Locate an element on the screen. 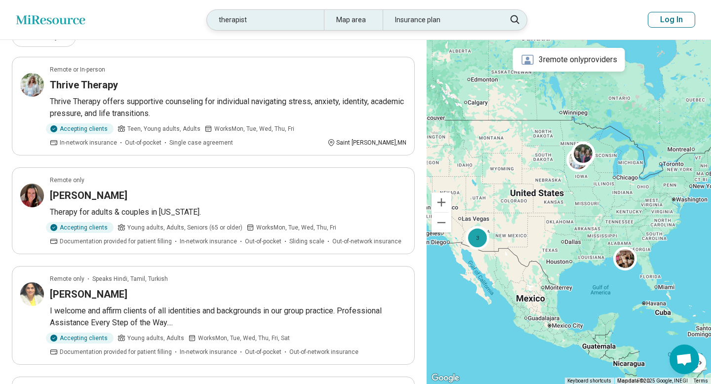 The height and width of the screenshot is (384, 711). p: I welcome and affirm clients of all identities and backgrounds in our group practice. Professiona... is located at coordinates (228, 317).